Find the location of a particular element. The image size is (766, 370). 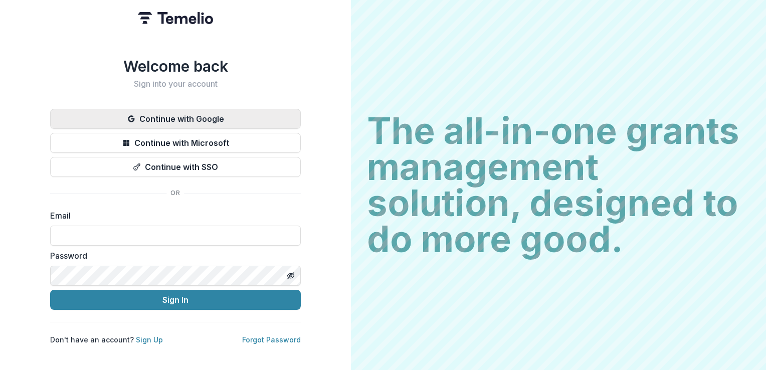

label: Email is located at coordinates (172, 216).